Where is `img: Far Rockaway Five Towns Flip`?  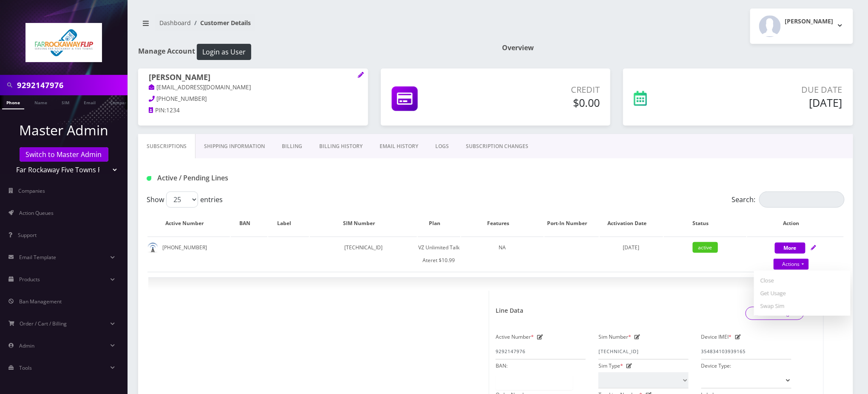
img: Far Rockaway Five Towns Flip is located at coordinates (64, 42).